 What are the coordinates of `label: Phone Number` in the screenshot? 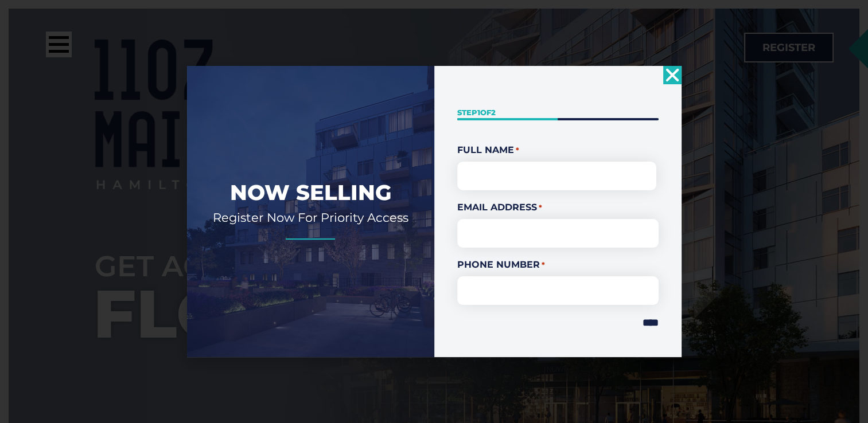 It's located at (558, 265).